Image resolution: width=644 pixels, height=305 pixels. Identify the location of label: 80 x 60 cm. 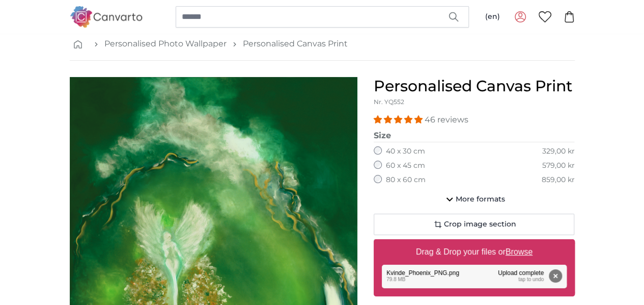
(406, 180).